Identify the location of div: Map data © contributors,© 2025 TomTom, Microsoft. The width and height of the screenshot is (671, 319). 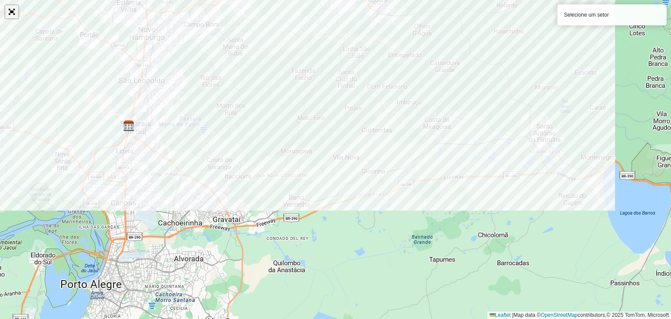
(579, 315).